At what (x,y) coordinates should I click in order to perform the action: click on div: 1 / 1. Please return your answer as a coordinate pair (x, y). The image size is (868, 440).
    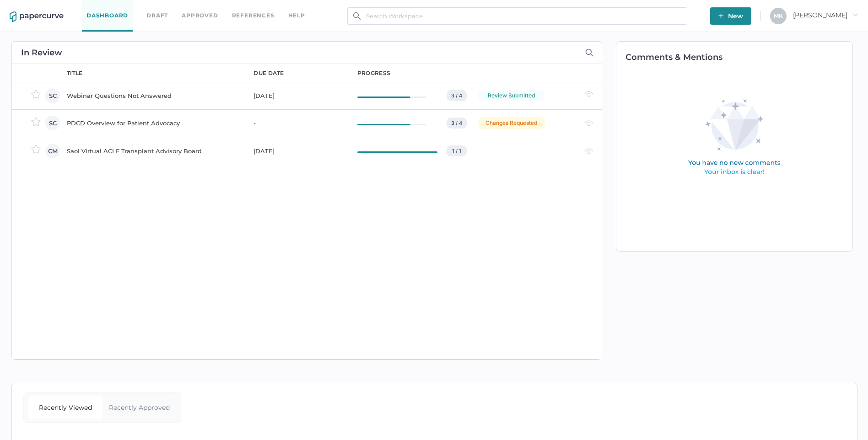
    Looking at the image, I should click on (457, 151).